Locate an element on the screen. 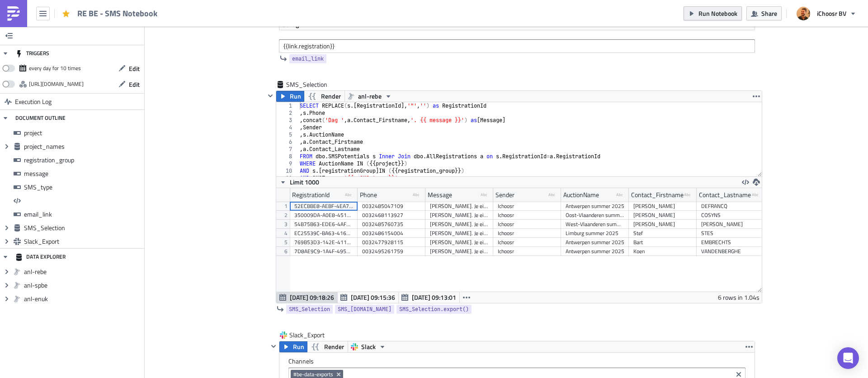 The height and width of the screenshot is (378, 868). p: Example message deposit SMS: Je eigen thuisbatterij? Betaal voor het einde van deze week je waarb... is located at coordinates (237, 11).